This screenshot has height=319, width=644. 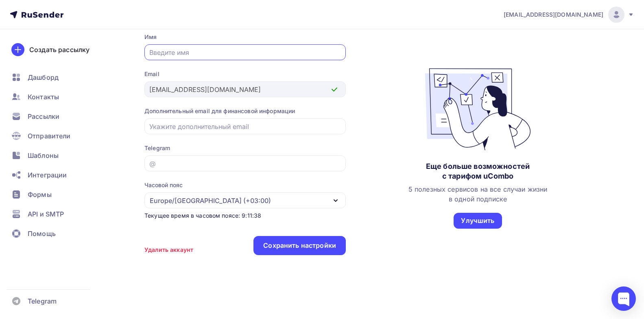 What do you see at coordinates (44, 116) in the screenshot?
I see `span: Рассылки` at bounding box center [44, 116].